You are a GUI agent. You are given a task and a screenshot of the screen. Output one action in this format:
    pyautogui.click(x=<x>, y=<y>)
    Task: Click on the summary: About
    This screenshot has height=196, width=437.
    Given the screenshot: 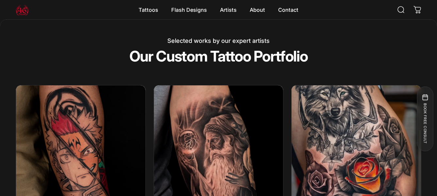 What is the action you would take?
    pyautogui.click(x=257, y=10)
    